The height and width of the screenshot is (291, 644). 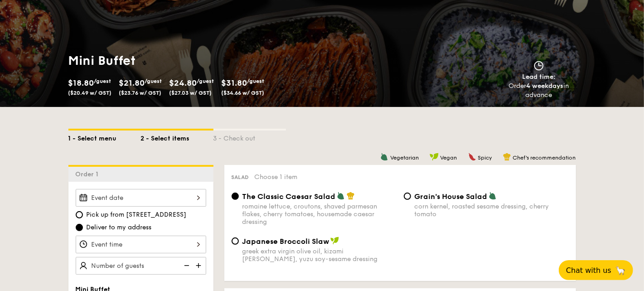 I want to click on span: $18.80, so click(x=81, y=82).